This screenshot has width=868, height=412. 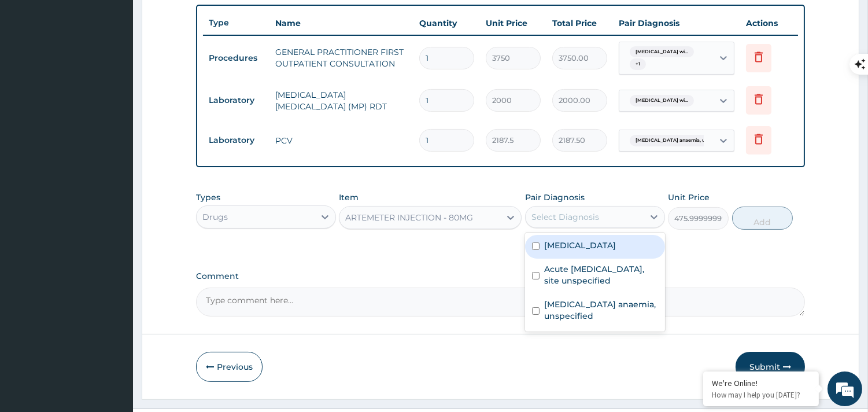 What do you see at coordinates (761, 383) in the screenshot?
I see `div: We're Online!` at bounding box center [761, 383].